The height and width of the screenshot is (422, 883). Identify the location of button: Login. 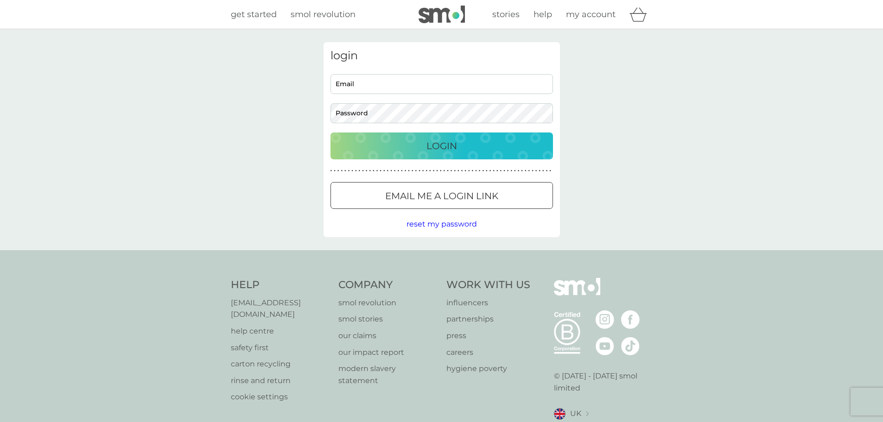
(442, 146).